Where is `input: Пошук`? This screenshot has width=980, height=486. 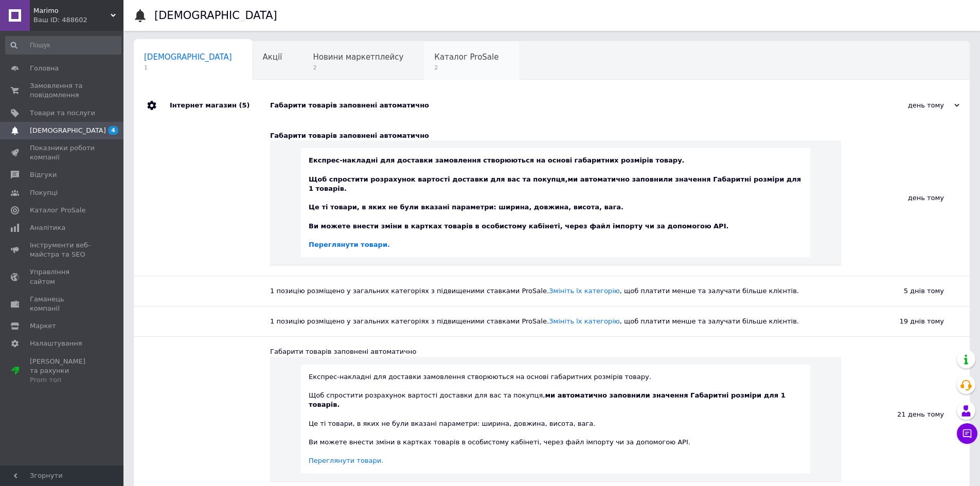
input: Пошук is located at coordinates (64, 46).